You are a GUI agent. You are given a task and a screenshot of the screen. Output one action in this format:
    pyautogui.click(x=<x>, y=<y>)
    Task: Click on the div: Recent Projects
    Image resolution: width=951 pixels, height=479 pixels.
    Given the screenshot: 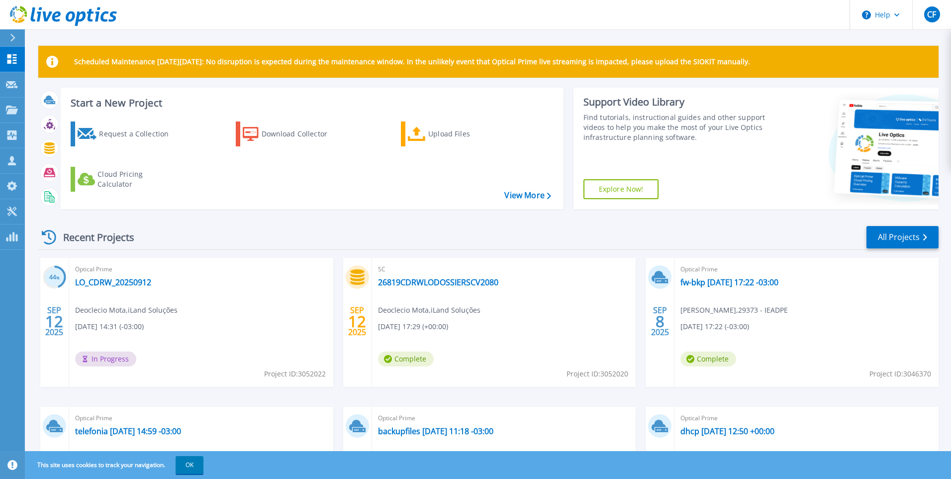 What is the action you would take?
    pyautogui.click(x=93, y=237)
    